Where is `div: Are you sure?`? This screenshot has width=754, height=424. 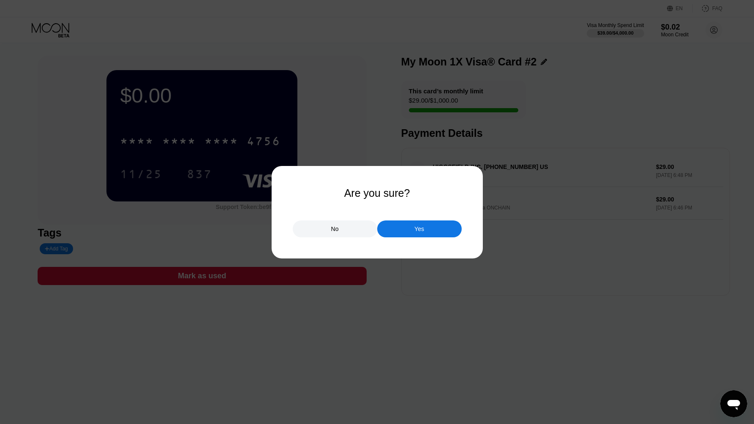 div: Are you sure? is located at coordinates (377, 193).